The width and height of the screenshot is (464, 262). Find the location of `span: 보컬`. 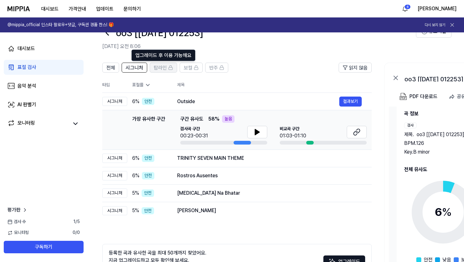

span: 보컬 is located at coordinates (188, 68).